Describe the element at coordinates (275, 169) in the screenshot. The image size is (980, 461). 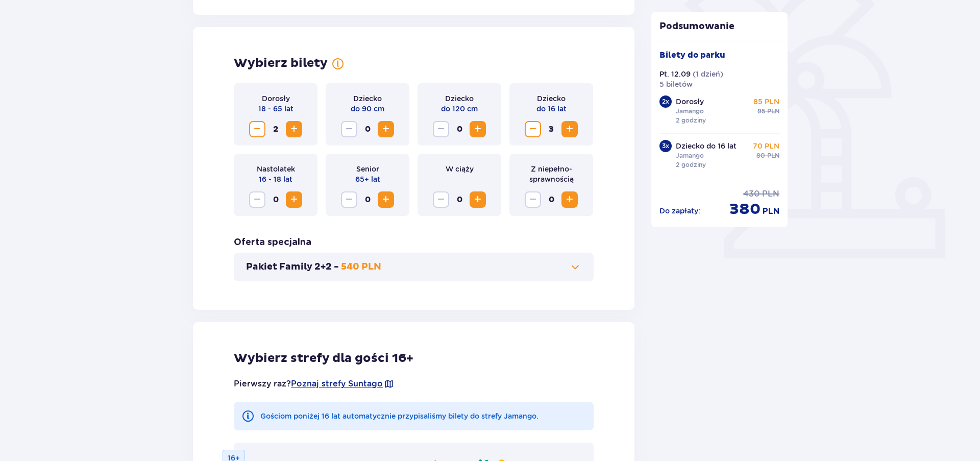
I see `p: Nastolatek` at that location.